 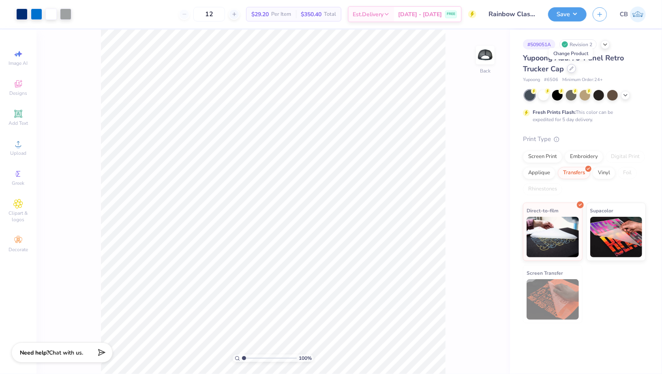 I want to click on input: Untitled Design, so click(x=512, y=14).